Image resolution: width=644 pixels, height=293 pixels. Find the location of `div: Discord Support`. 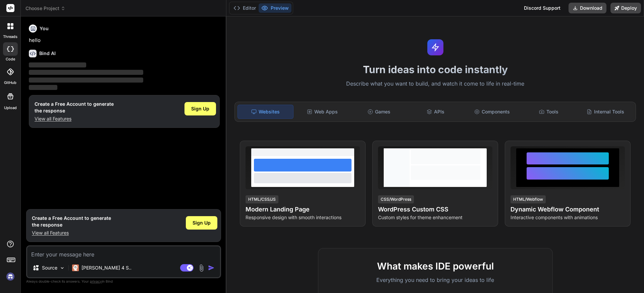

div: Discord Support is located at coordinates (542, 8).